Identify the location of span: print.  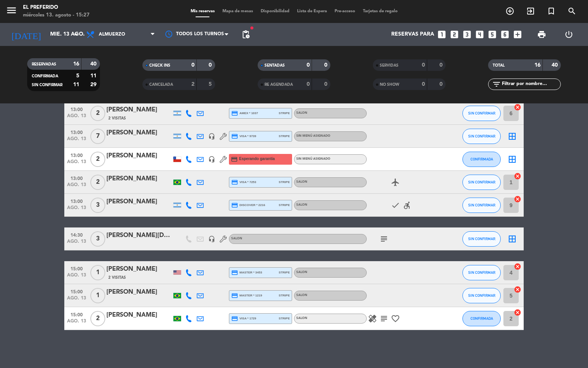
(542, 35).